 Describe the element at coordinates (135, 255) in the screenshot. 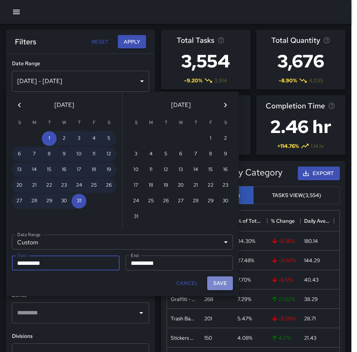

I see `label: End` at that location.